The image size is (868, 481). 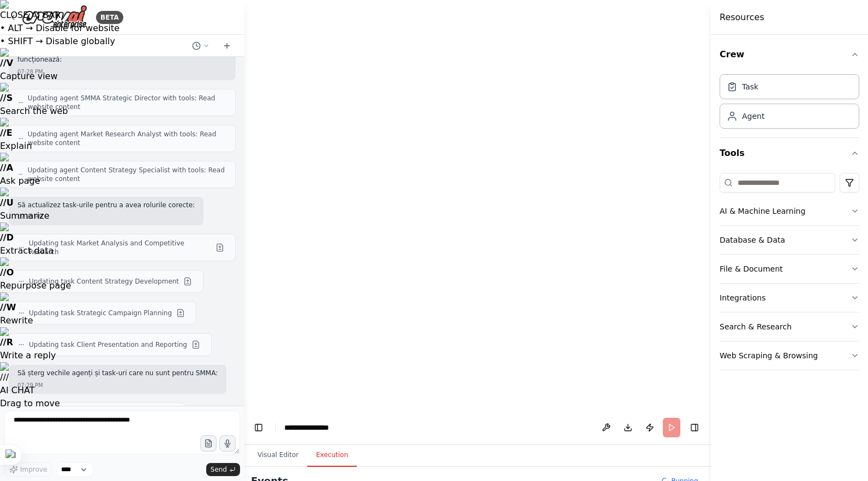 I want to click on button: Improve, so click(x=28, y=469).